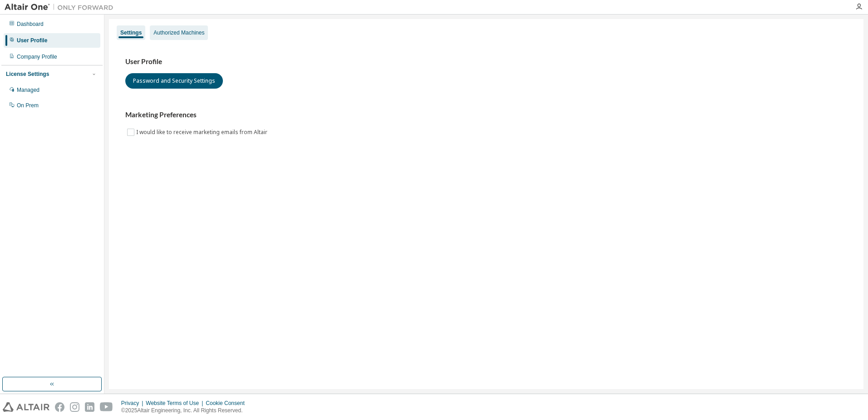 This screenshot has width=868, height=420. Describe the element at coordinates (176, 403) in the screenshot. I see `div: Website Terms of Use` at that location.